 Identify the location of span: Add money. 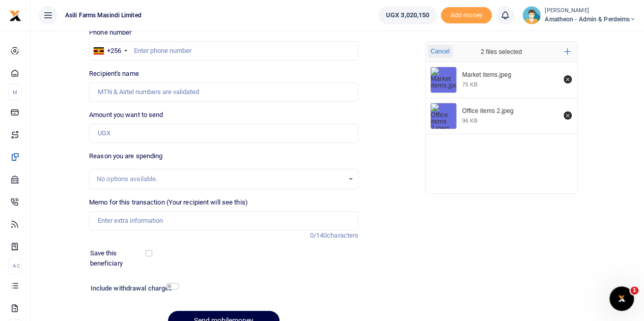
(466, 15).